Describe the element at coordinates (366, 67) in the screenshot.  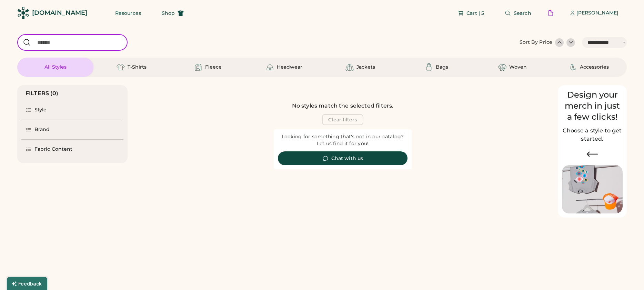
I see `div: Jackets` at that location.